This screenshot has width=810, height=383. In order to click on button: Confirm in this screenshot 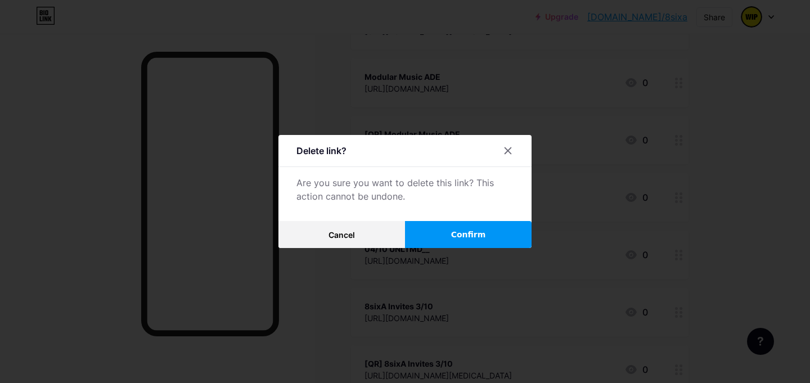, I will do `click(468, 234)`.